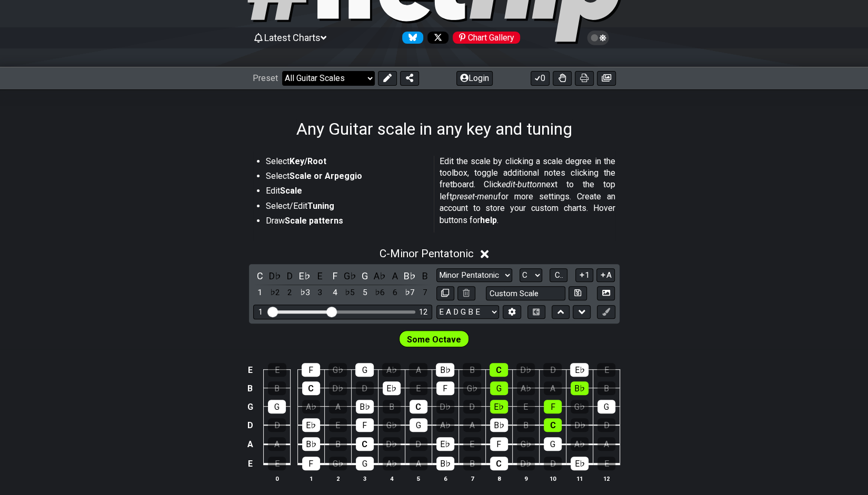 This screenshot has height=495, width=868. Describe the element at coordinates (528, 191) in the screenshot. I see `p: Edit the scale by clicking a scale degree in the toolbox, toggle additional notes clicking the fr...` at that location.